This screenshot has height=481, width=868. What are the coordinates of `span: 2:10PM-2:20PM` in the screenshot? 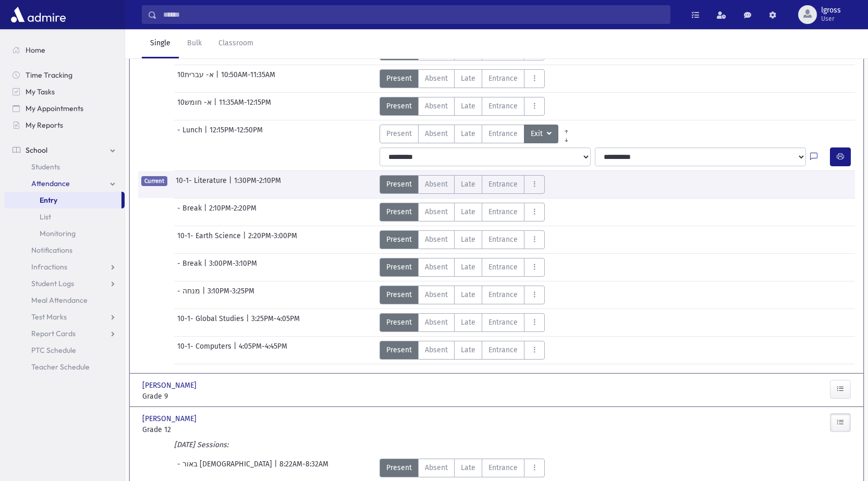 It's located at (233, 213).